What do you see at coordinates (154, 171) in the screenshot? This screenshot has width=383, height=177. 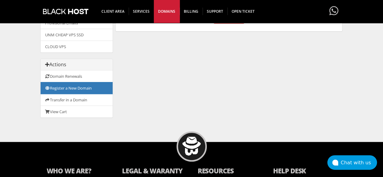 I see `b: LEGAL & WARANTY` at bounding box center [154, 171].